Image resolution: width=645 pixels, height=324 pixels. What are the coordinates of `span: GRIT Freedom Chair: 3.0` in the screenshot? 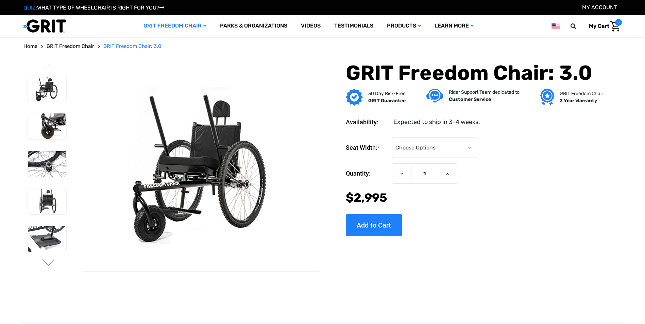 It's located at (132, 46).